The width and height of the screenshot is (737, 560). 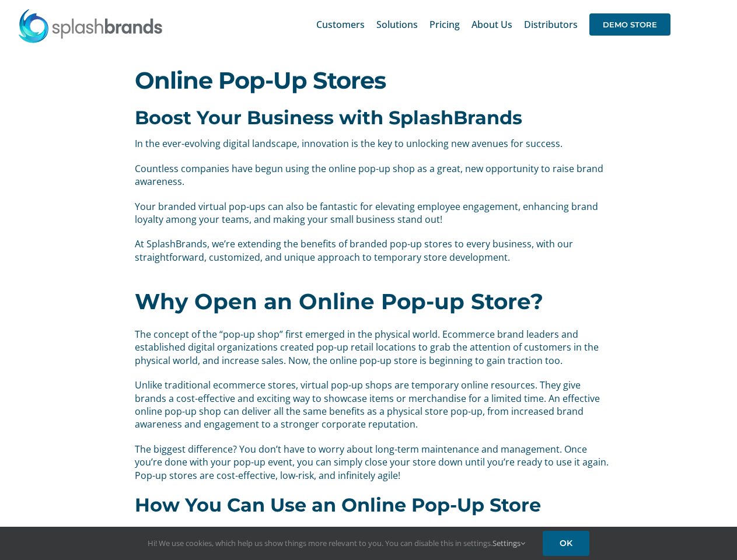 I want to click on a: Customers, so click(x=340, y=24).